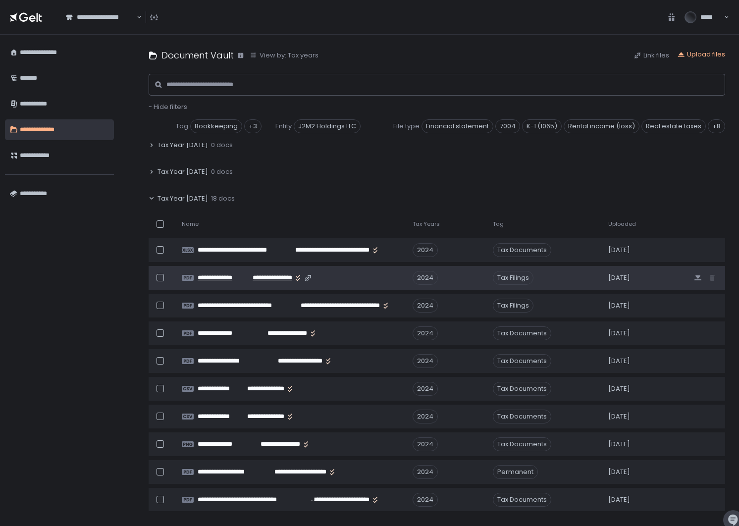 This screenshot has height=526, width=739. Describe the element at coordinates (602, 126) in the screenshot. I see `span: Rental income (loss)` at that location.